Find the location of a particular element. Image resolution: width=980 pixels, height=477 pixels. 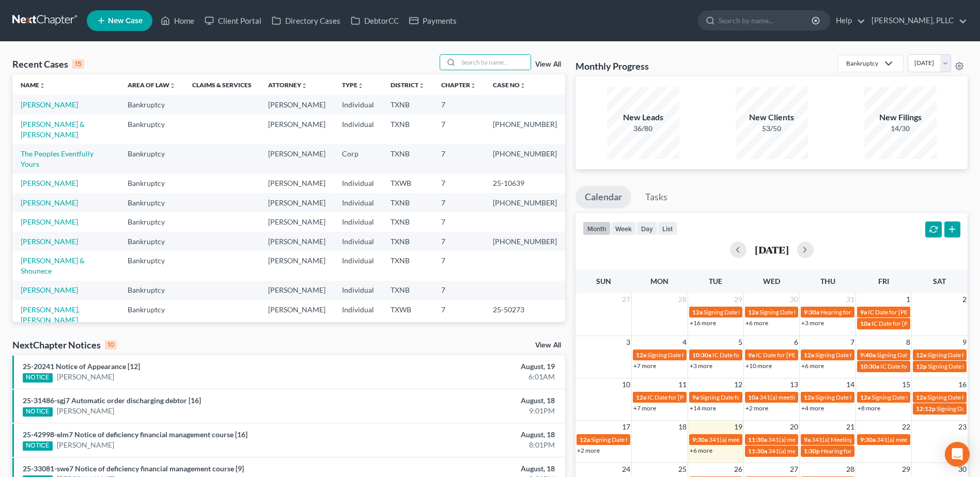

span: 3 is located at coordinates (628, 342).